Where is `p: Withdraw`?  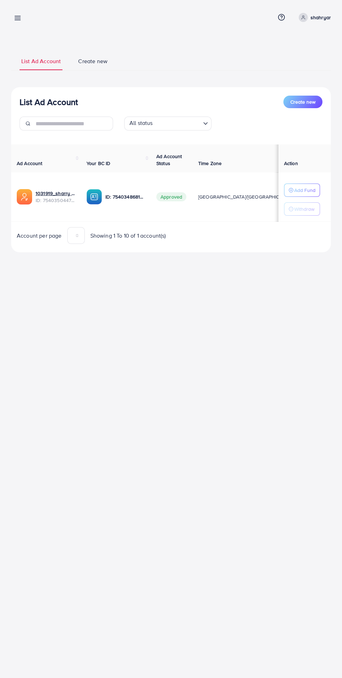
p: Withdraw is located at coordinates (304, 209).